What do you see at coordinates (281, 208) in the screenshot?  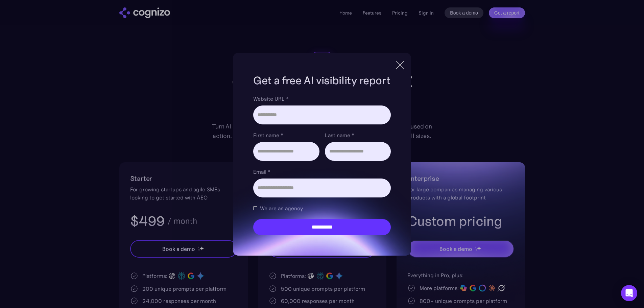 I see `span: We are an agency` at bounding box center [281, 208].